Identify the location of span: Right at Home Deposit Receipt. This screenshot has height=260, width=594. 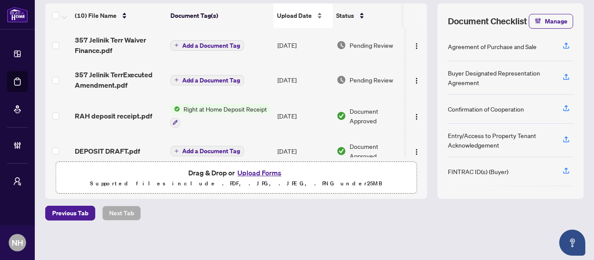
(225, 109).